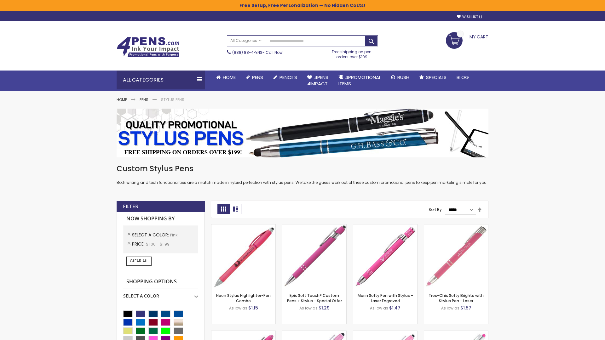  Describe the element at coordinates (456, 227) in the screenshot. I see `a: Tres-Chic Softy Brights with Stylus Pen - Laser-Pink` at that location.